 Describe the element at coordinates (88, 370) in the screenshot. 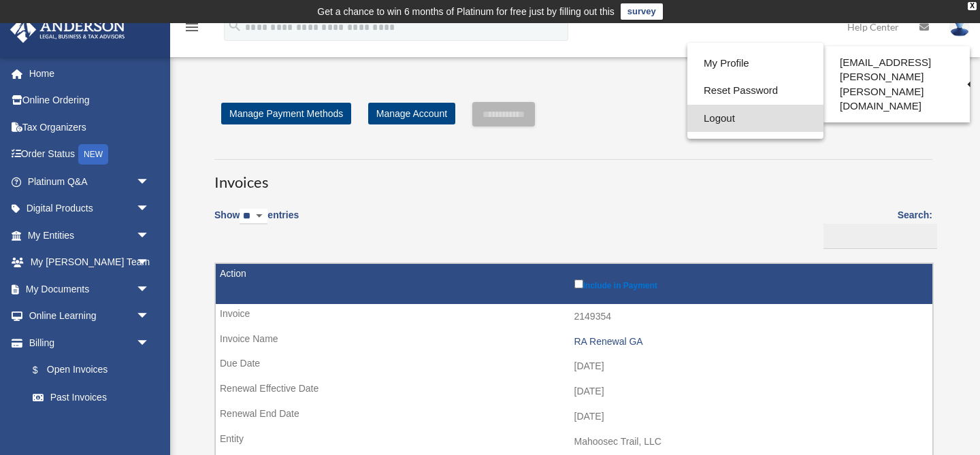

I see `a: $Open Invoices` at that location.